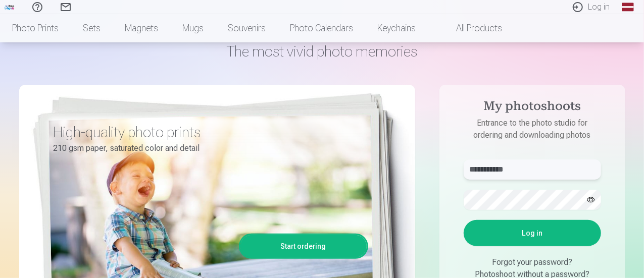 The height and width of the screenshot is (278, 644). What do you see at coordinates (127, 132) in the screenshot?
I see `font: High-quality photo prints` at bounding box center [127, 132].